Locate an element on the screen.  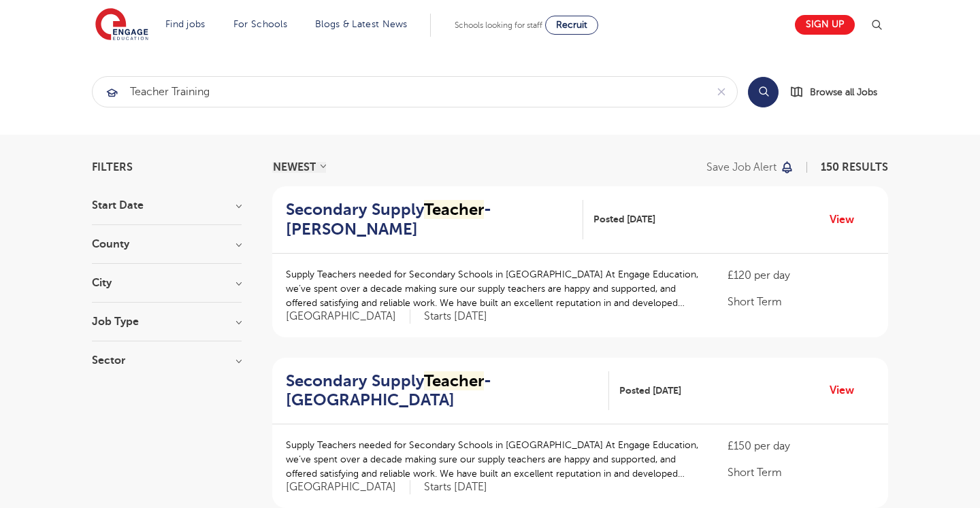
h3: County is located at coordinates (167, 244).